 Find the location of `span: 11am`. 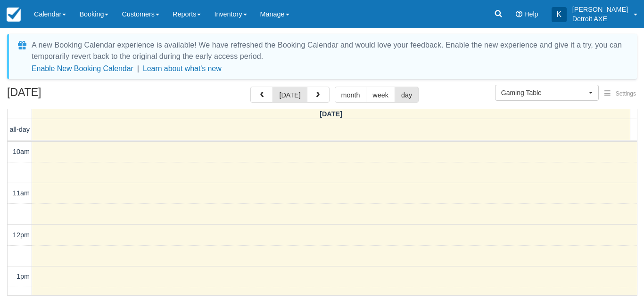

span: 11am is located at coordinates (21, 193).